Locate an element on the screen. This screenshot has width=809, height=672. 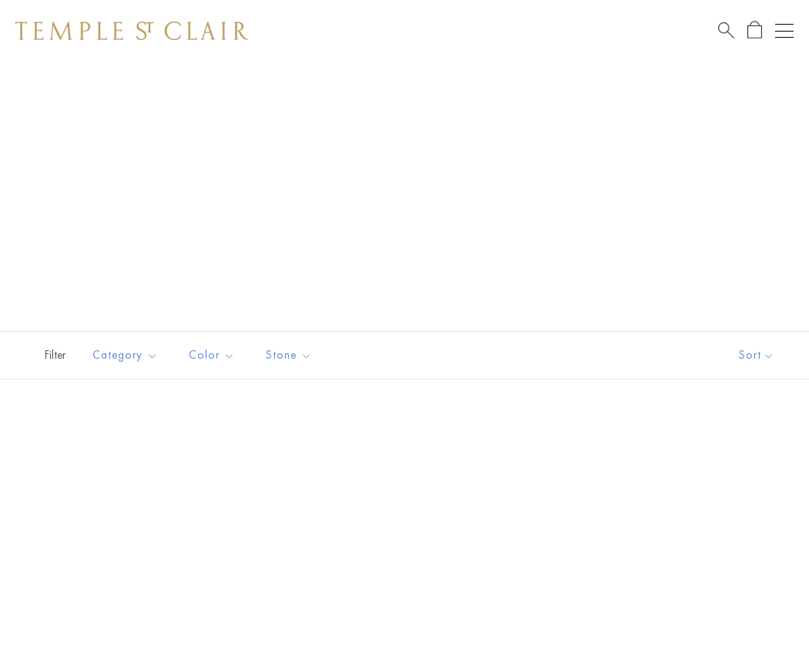
span: Color is located at coordinates (214, 355).